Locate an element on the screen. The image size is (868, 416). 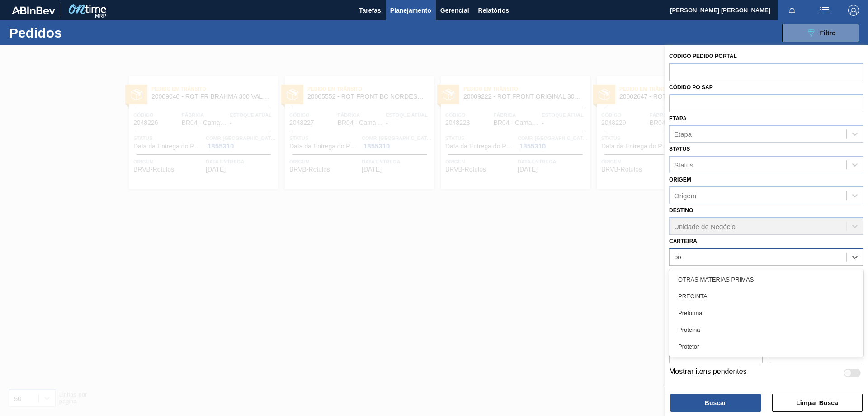
img: TNhmsLtSVTkK8tSr43FrP2fwEKptu5GPRR3wAAAABJRU5ErkJggg== is located at coordinates (34, 10).